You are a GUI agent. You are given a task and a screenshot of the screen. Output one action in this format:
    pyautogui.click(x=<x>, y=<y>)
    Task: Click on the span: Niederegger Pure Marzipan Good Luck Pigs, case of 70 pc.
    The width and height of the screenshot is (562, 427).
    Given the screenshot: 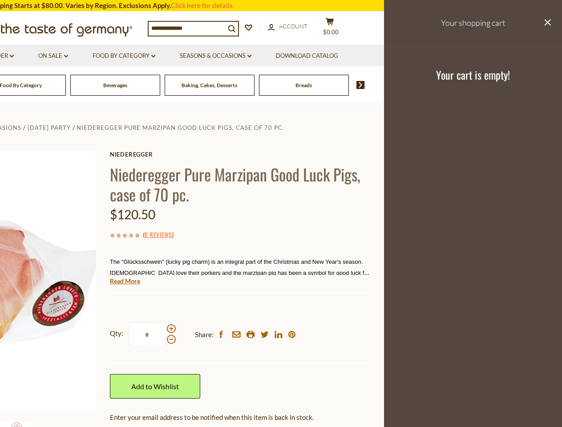 What is the action you would take?
    pyautogui.click(x=180, y=128)
    